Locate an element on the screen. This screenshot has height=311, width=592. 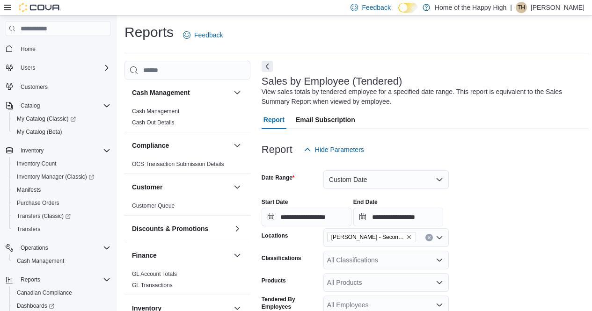
button: My Catalog (Beta) is located at coordinates (62, 132).